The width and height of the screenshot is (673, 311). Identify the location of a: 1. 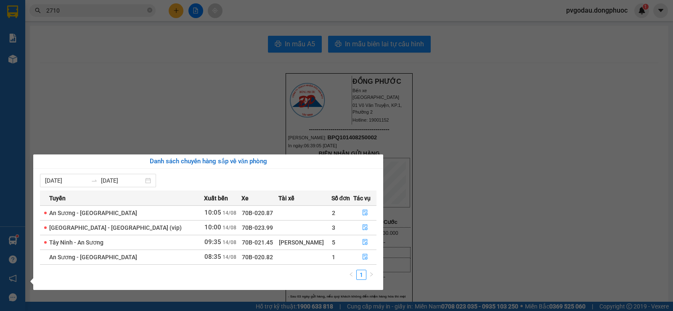
(362, 275).